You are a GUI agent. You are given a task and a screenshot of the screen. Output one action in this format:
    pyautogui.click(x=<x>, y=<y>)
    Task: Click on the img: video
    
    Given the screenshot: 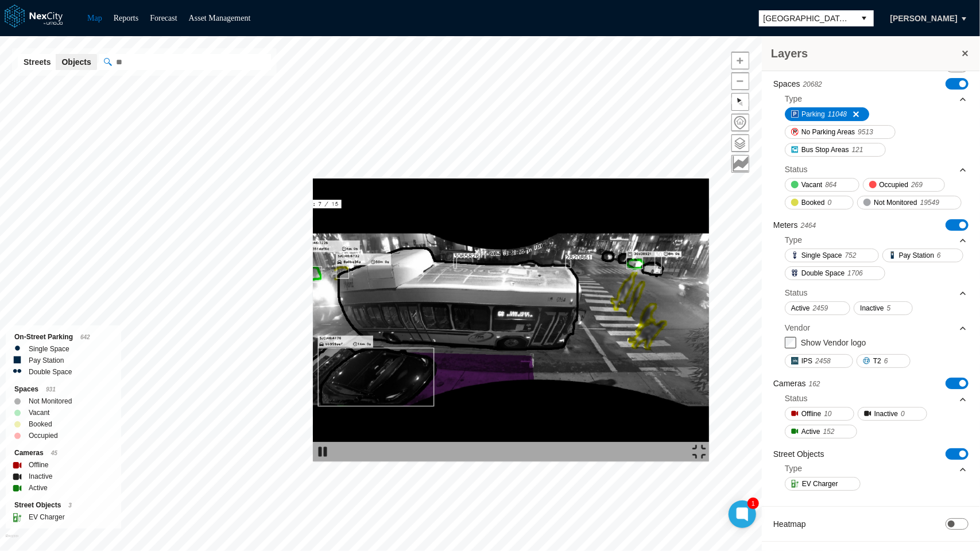 What is the action you would take?
    pyautogui.click(x=511, y=320)
    